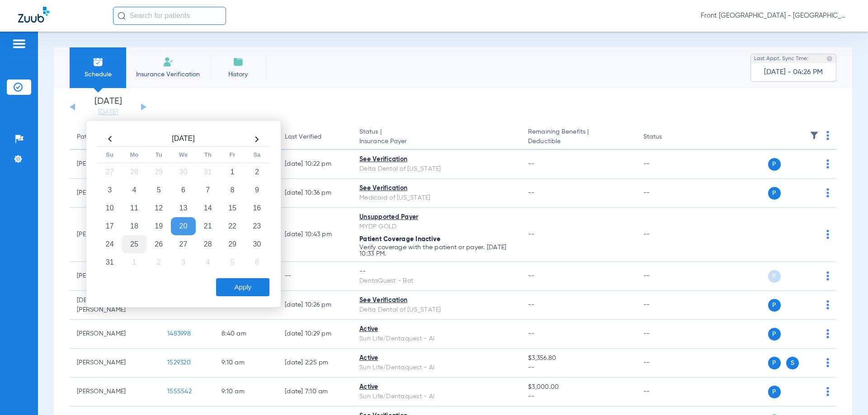 The width and height of the screenshot is (868, 415). I want to click on th: Status, so click(666, 137).